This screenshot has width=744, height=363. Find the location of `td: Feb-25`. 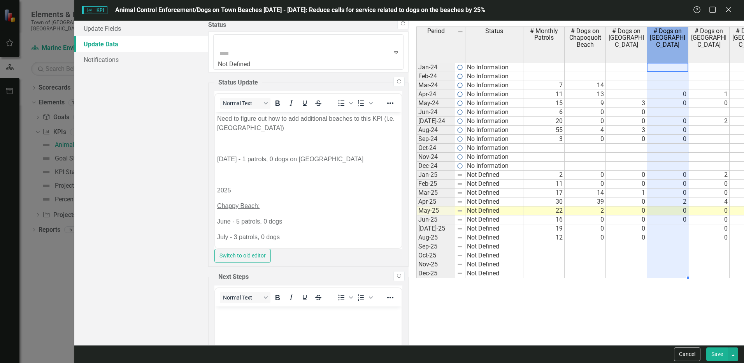

td: Feb-25 is located at coordinates (436, 184).